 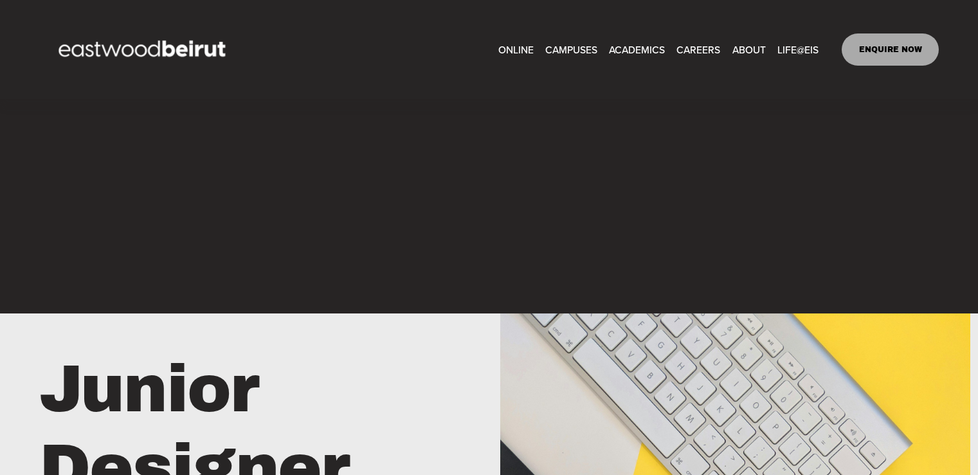 What do you see at coordinates (516, 49) in the screenshot?
I see `a: ONLINE` at bounding box center [516, 49].